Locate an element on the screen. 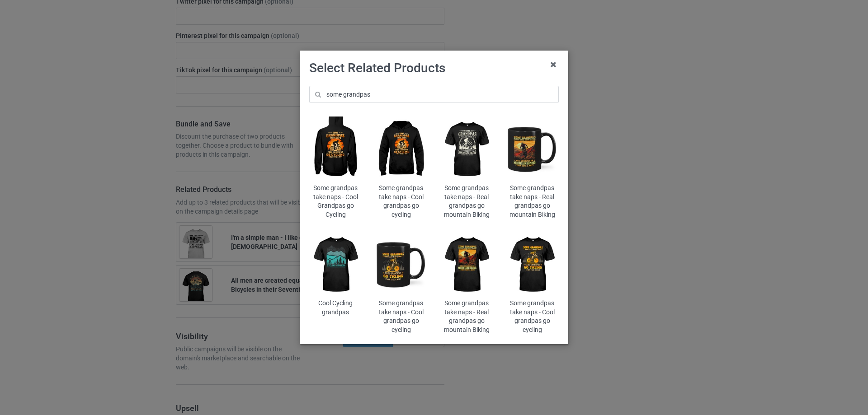 The height and width of the screenshot is (415, 868). input: some grandpas is located at coordinates (434, 95).